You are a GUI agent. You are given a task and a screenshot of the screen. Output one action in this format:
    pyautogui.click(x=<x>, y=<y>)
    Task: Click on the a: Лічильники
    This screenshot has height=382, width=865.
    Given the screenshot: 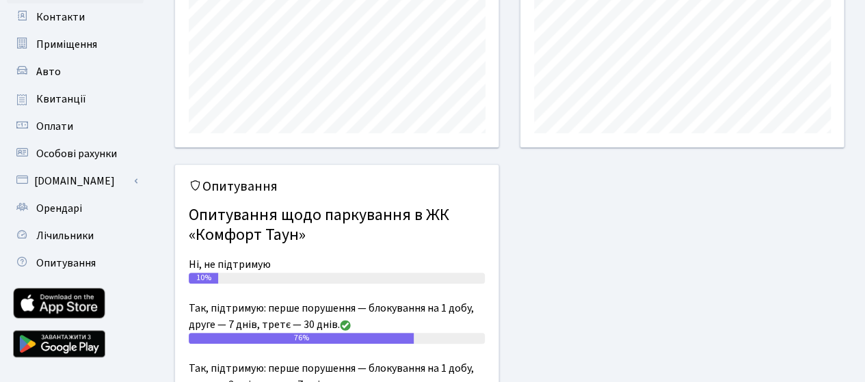 What is the action you would take?
    pyautogui.click(x=75, y=236)
    